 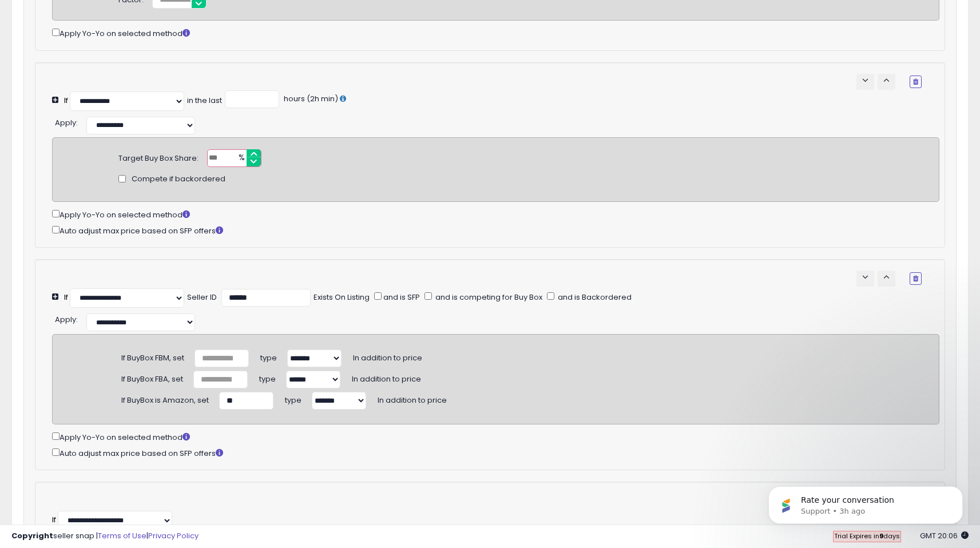 What do you see at coordinates (114, 43) in the screenshot?
I see `div: message notification from Support, 3h ago. Rate your conversation` at bounding box center [114, 43].